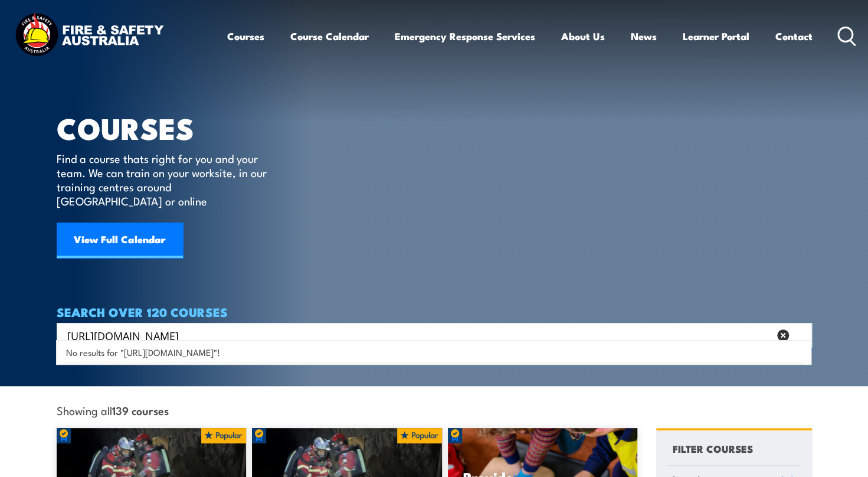 This screenshot has height=477, width=868. I want to click on a: Courses, so click(245, 36).